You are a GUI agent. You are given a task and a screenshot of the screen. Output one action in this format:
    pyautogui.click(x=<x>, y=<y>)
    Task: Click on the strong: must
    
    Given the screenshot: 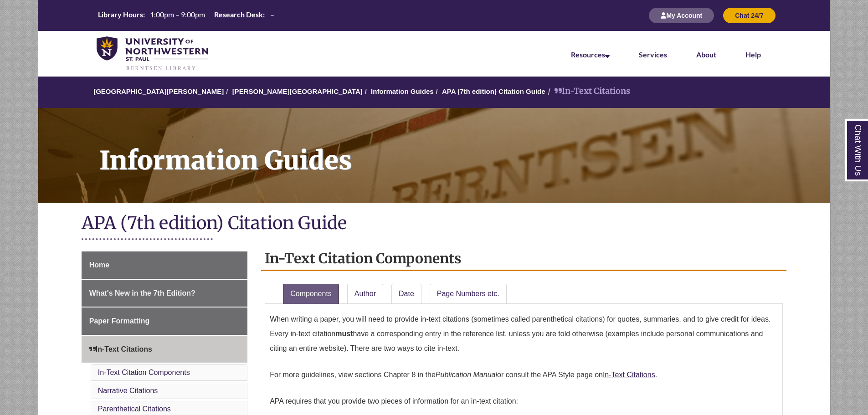 What is the action you would take?
    pyautogui.click(x=344, y=333)
    